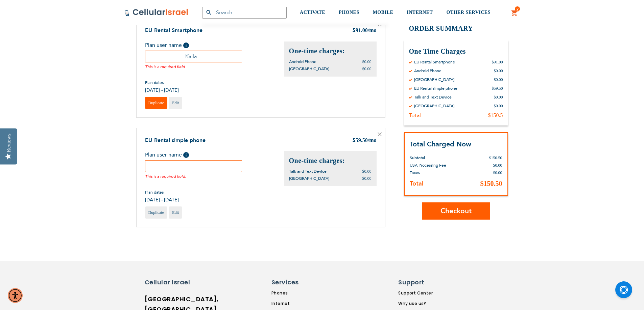 Image resolution: width=644 pixels, height=310 pixels. I want to click on span: ACTIVATE, so click(312, 12).